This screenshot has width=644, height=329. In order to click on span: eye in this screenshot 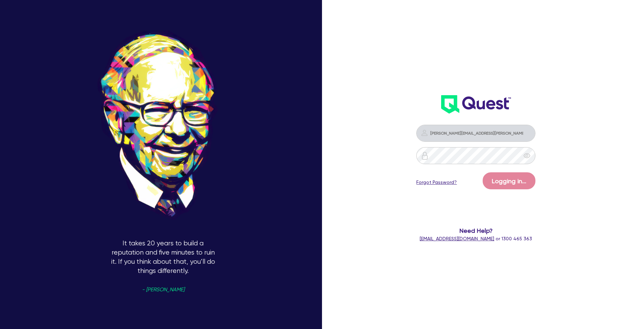, I will do `click(526, 156)`.